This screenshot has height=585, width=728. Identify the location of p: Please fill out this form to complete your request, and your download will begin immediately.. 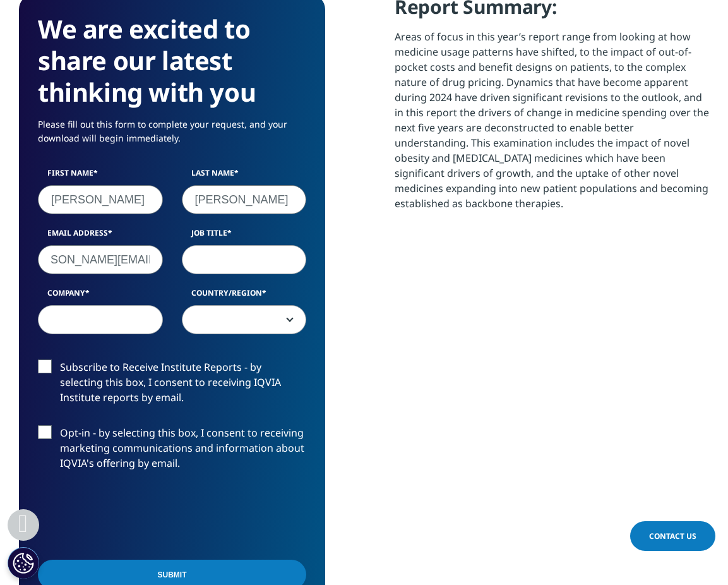
(172, 136).